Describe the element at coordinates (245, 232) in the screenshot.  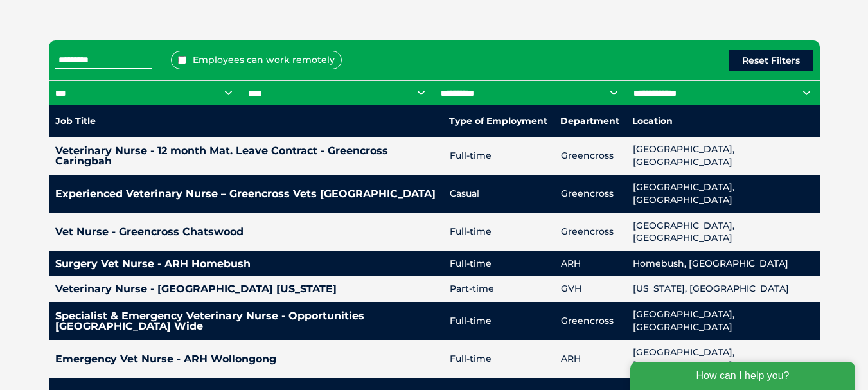
I see `h4: Vet Nurse - Greencross Chatswood` at that location.